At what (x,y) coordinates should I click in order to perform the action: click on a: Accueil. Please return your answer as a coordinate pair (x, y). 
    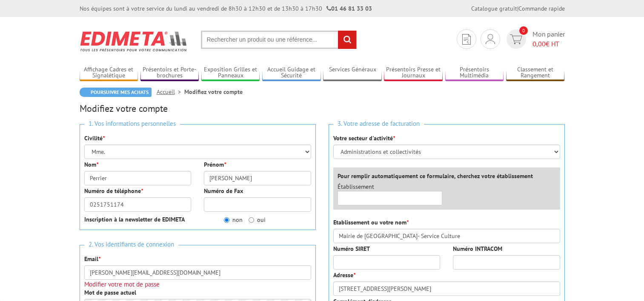
    Looking at the image, I should click on (170, 92).